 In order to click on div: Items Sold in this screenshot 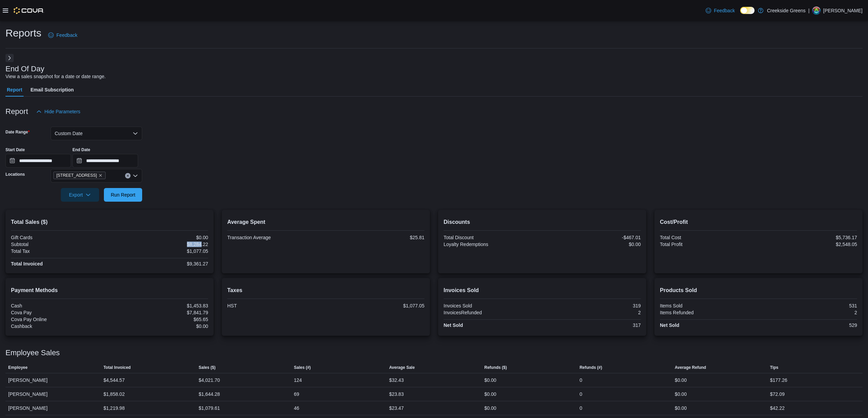, I will do `click(708, 306)`.